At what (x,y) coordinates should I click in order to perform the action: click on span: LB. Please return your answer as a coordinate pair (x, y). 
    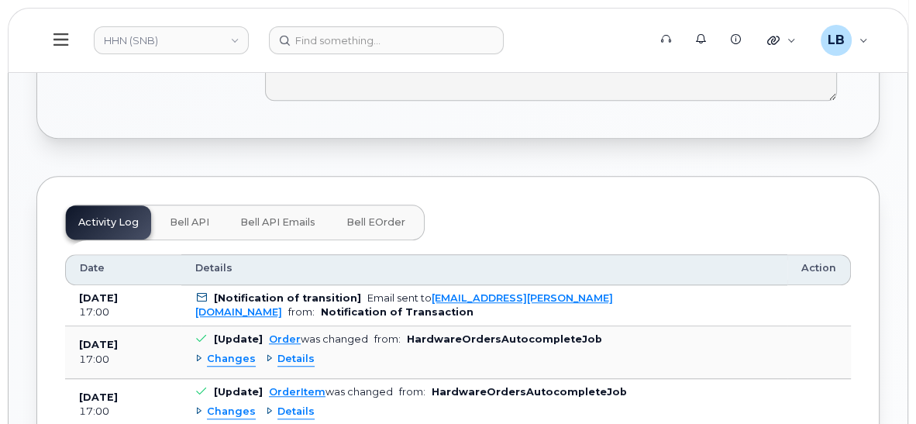
    Looking at the image, I should click on (836, 40).